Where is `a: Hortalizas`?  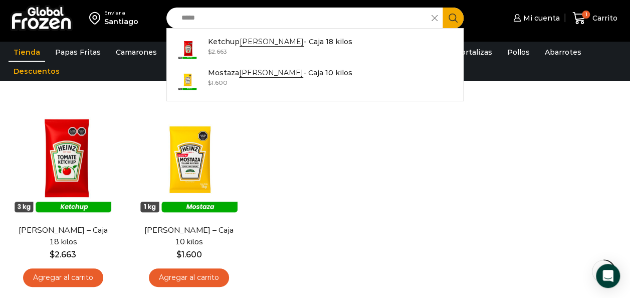 a: Hortalizas is located at coordinates (474, 52).